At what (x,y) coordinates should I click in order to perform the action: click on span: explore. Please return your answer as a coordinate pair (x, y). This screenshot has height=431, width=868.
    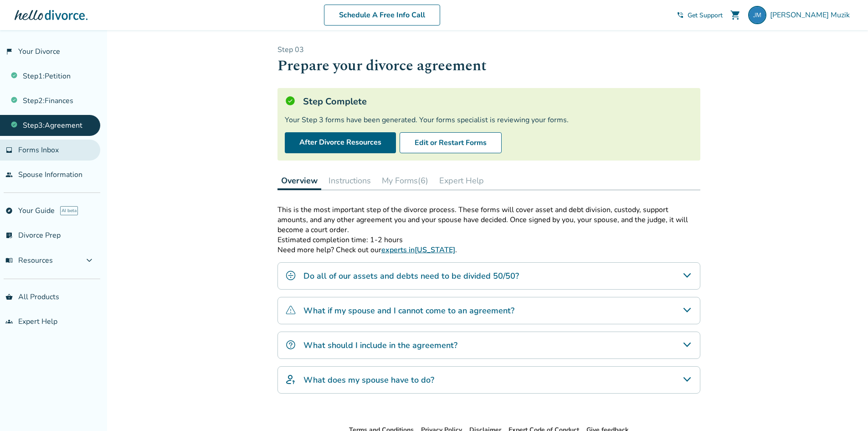
    Looking at the image, I should click on (9, 211).